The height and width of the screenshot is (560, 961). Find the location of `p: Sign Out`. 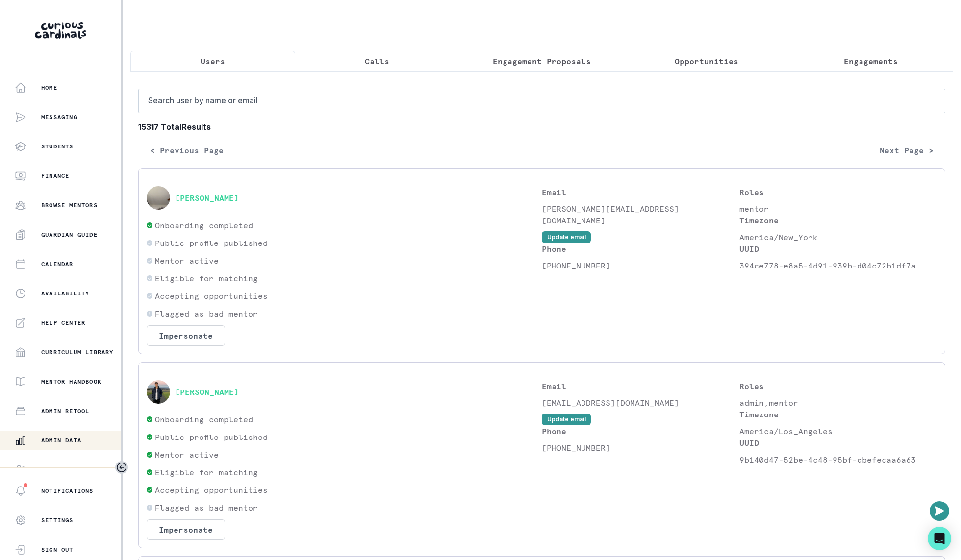

p: Sign Out is located at coordinates (57, 550).